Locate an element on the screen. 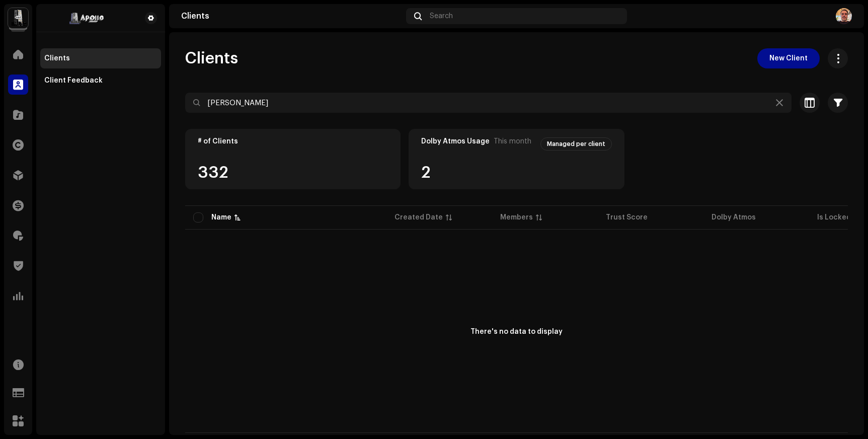  input: Search is located at coordinates (488, 103).